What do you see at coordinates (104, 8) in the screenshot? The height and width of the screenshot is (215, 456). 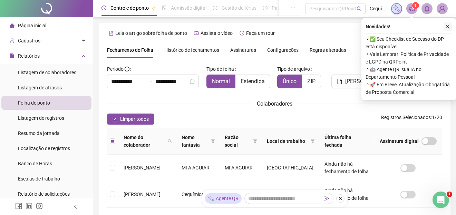 I see `span: clock-circle` at bounding box center [104, 8].